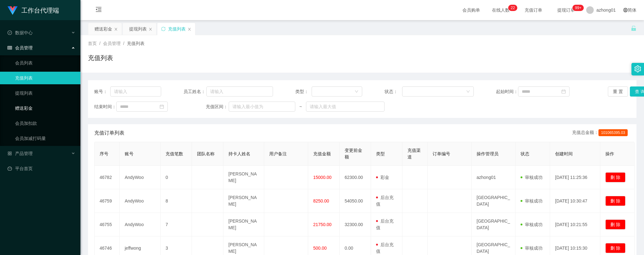  Describe the element at coordinates (382, 177) in the screenshot. I see `span: 彩金` at that location.